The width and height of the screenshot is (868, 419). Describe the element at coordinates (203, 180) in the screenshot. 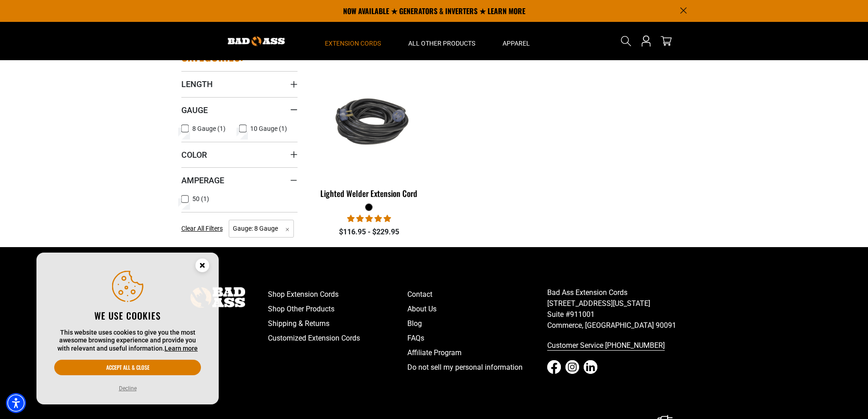

I see `span: Amperage` at that location.